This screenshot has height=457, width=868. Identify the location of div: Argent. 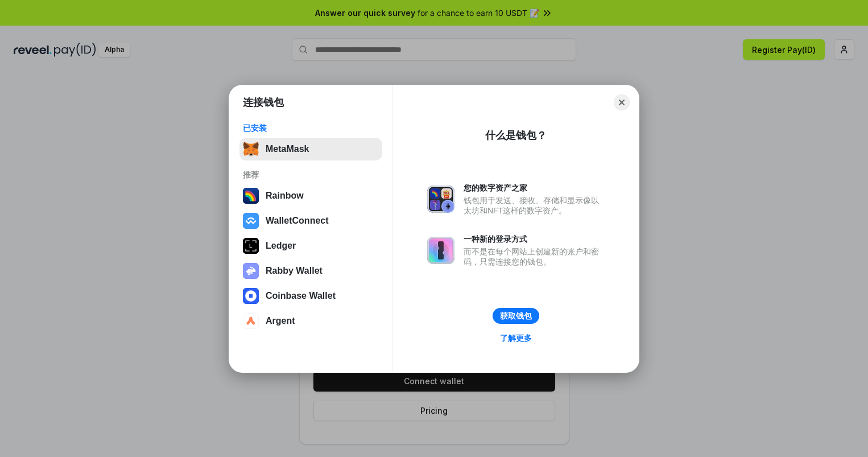
(280, 321).